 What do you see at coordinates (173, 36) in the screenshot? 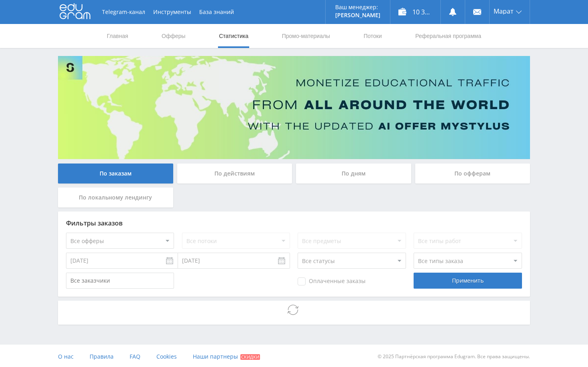
I see `a: Офферы` at bounding box center [173, 36].